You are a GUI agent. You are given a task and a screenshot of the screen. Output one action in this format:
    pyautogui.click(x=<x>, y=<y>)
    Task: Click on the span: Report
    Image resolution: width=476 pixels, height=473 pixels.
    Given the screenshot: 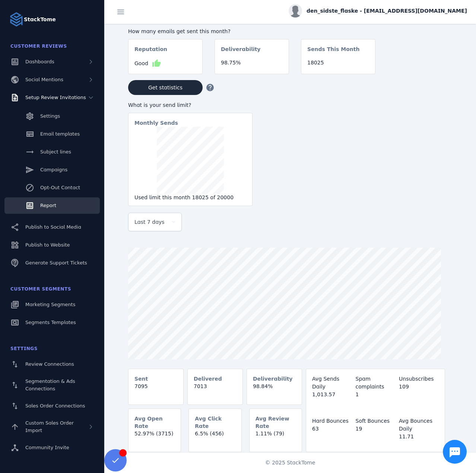 What is the action you would take?
    pyautogui.click(x=48, y=205)
    